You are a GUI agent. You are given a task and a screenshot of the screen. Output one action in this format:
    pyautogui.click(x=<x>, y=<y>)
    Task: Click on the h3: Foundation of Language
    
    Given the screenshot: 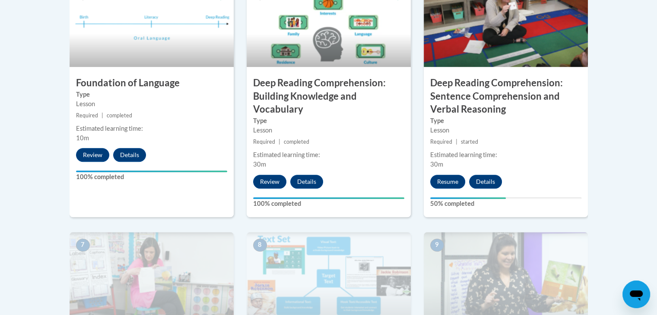 What is the action you would take?
    pyautogui.click(x=152, y=83)
    